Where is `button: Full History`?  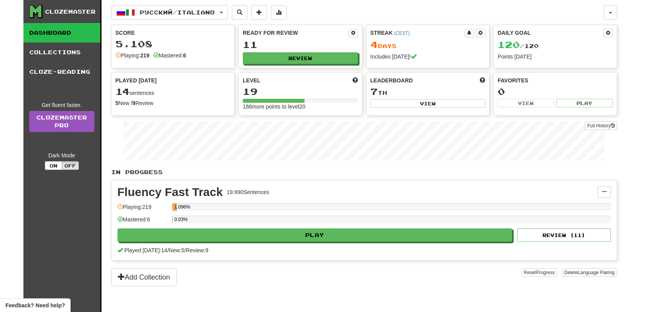
button: Full History is located at coordinates (601, 126).